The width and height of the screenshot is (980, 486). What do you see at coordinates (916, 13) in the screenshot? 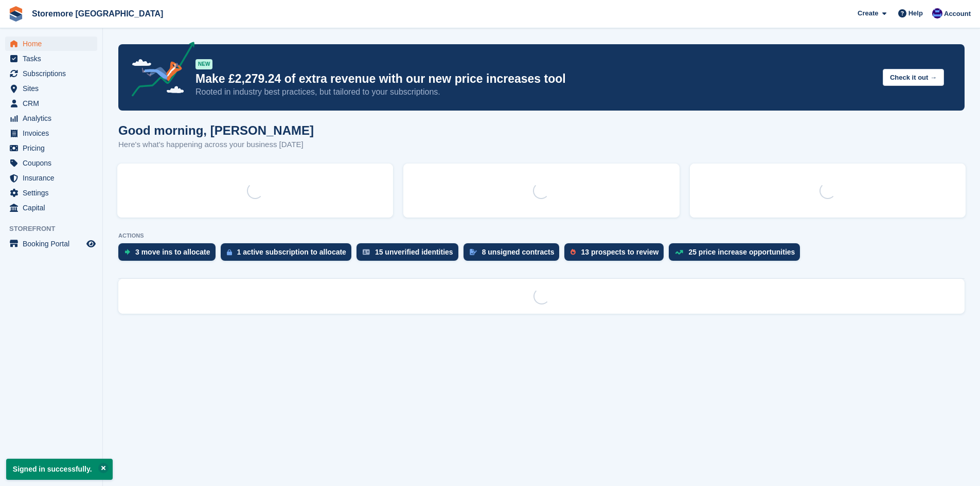
I see `span: Help` at bounding box center [916, 13].